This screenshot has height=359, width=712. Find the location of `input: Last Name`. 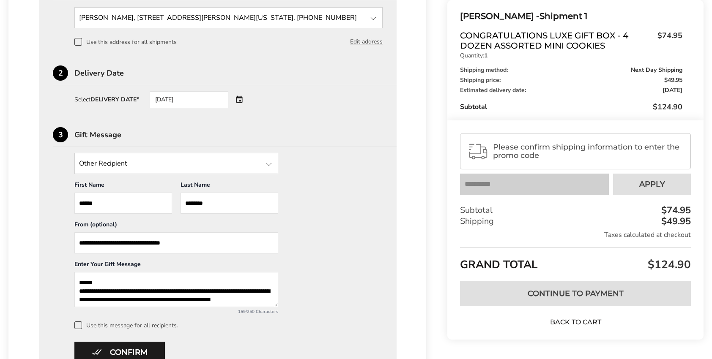

input: Last Name is located at coordinates (229, 203).